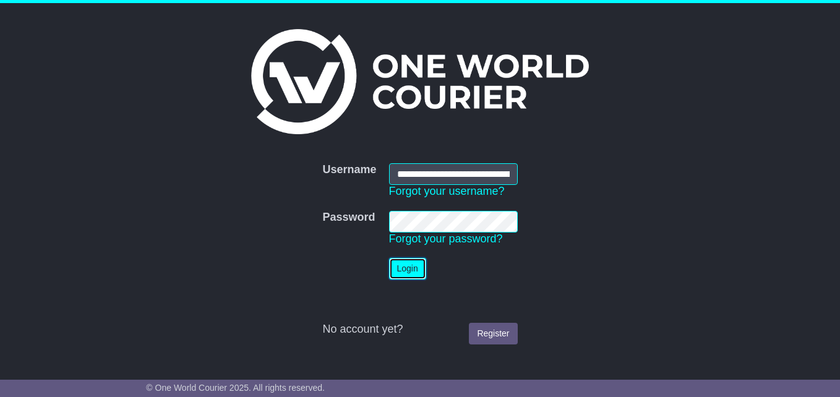 This screenshot has width=840, height=397. I want to click on a: Forgot your username?, so click(447, 191).